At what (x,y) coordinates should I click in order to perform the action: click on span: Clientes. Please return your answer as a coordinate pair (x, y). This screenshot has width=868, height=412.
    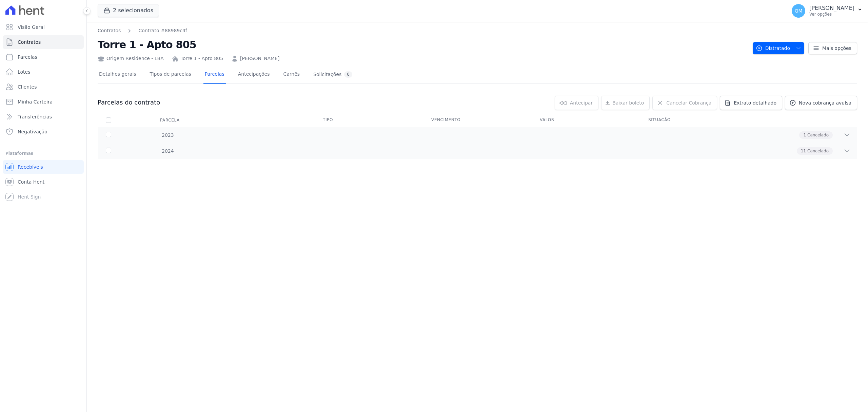
    Looking at the image, I should click on (27, 87).